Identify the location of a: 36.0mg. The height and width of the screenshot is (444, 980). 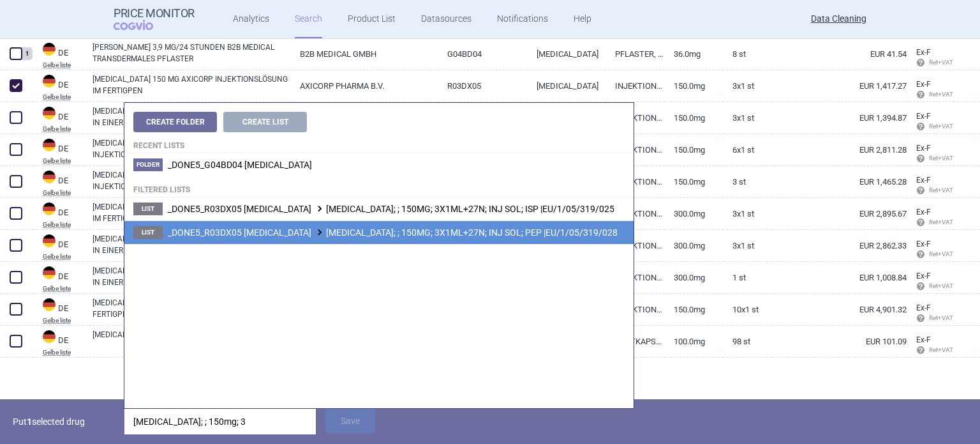
(693, 54).